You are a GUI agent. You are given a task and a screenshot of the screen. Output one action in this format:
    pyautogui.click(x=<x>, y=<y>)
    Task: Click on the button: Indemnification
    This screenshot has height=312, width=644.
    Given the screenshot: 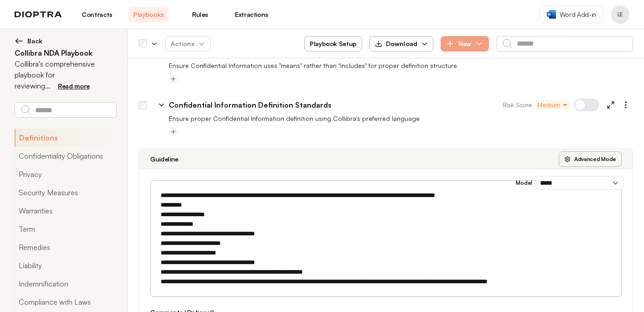 What is the action you would take?
    pyautogui.click(x=65, y=284)
    